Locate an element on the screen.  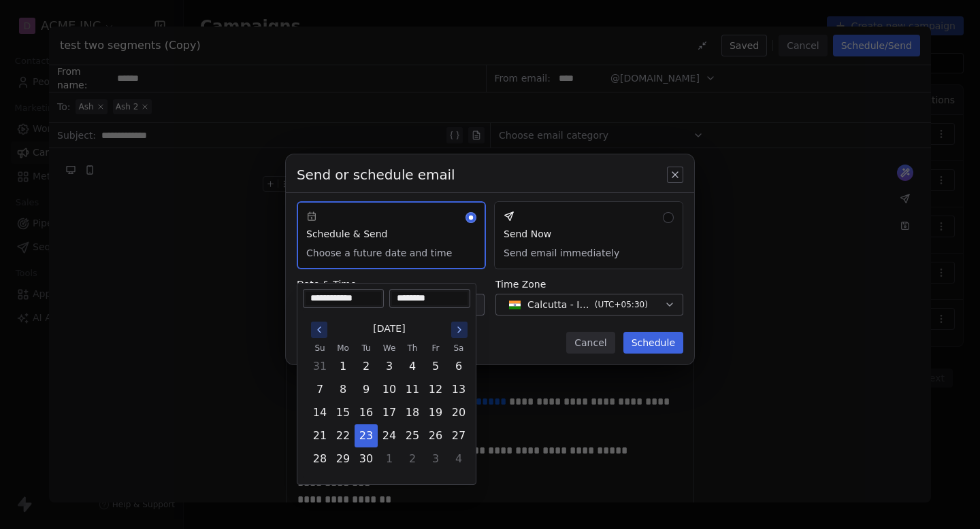
button: Sunday, September 28th, 2025 is located at coordinates (319, 459).